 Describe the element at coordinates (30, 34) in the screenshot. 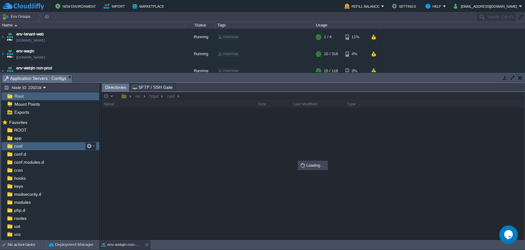

I see `a: env-tenant-web` at that location.